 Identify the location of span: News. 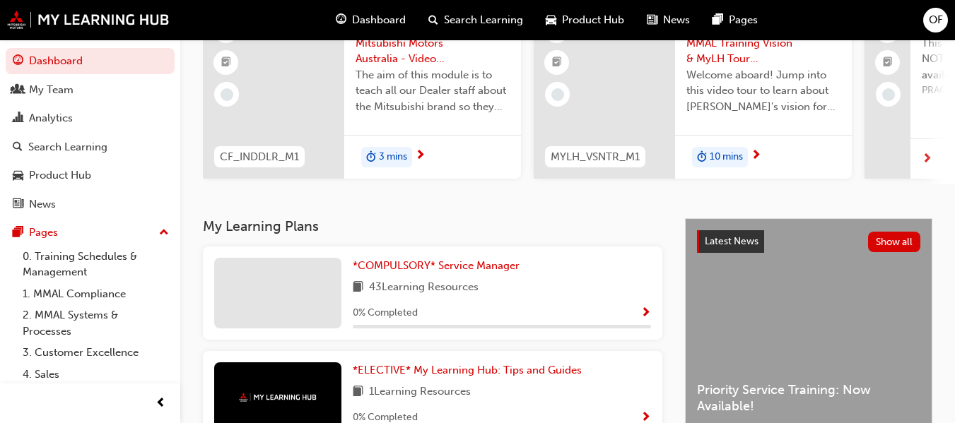
(676, 20).